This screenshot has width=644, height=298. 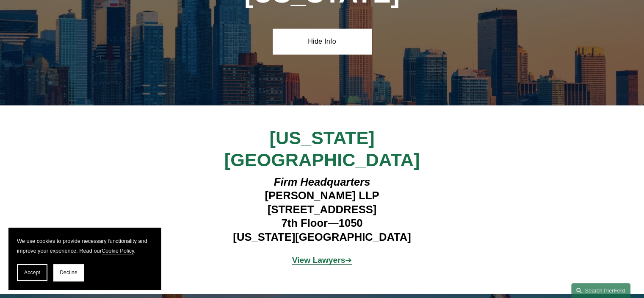 What do you see at coordinates (322, 260) in the screenshot?
I see `a: View Lawyers➔` at bounding box center [322, 260].